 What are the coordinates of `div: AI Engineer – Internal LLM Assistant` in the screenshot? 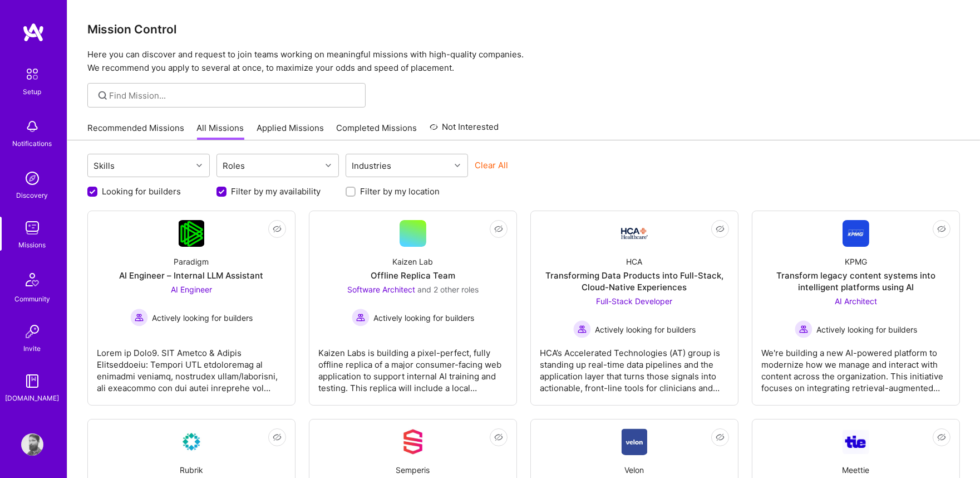 It's located at (191, 275).